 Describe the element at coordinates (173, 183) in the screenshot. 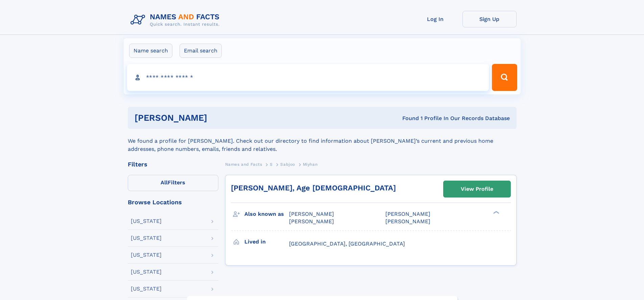

I see `label: Filters` at that location.